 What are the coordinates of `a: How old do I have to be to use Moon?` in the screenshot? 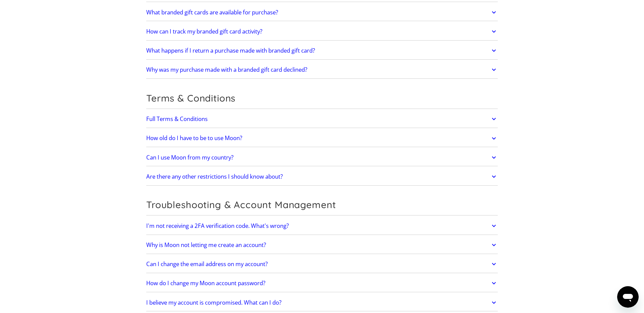 It's located at (322, 139).